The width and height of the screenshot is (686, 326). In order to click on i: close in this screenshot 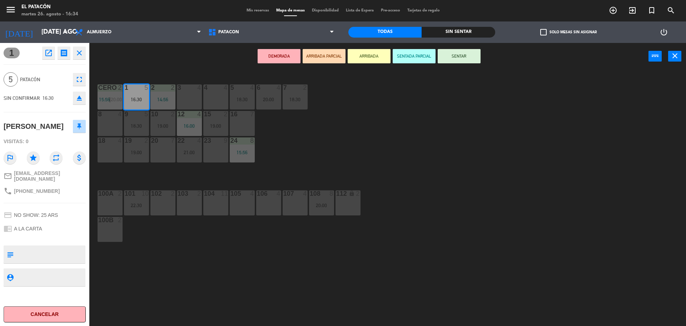, I will do `click(79, 53)`.